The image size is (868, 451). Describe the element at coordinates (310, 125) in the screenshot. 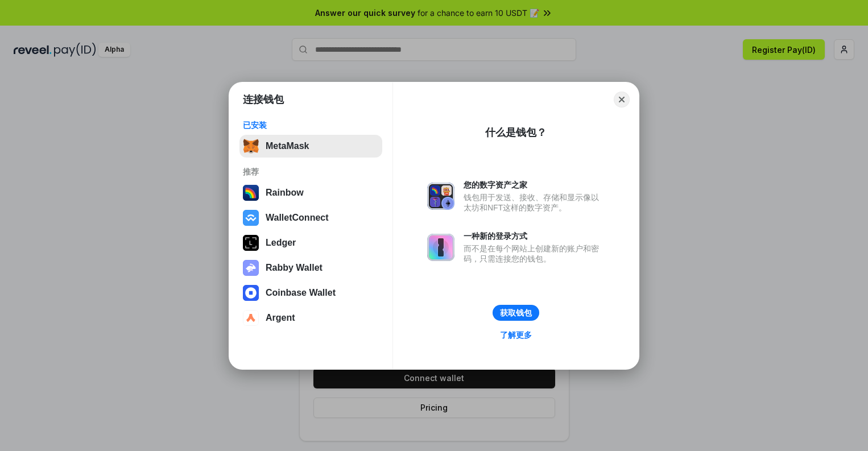

I see `div: 已安装` at that location.